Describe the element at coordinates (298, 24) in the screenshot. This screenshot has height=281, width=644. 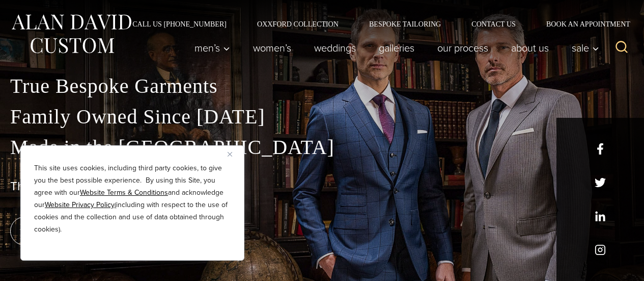
I see `a: Oxxford Collection` at that location.